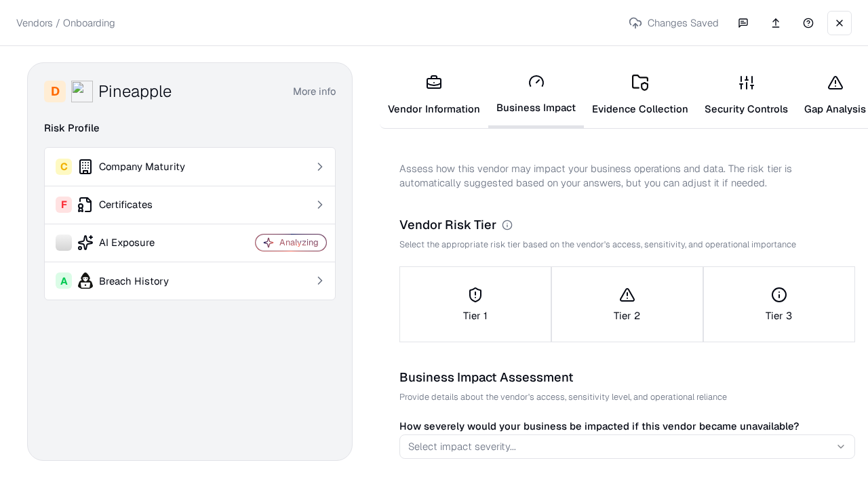 This screenshot has height=488, width=868. Describe the element at coordinates (628, 397) in the screenshot. I see `p: Provide details about the vendor's access, sensitivity level, and operational reliance` at that location.